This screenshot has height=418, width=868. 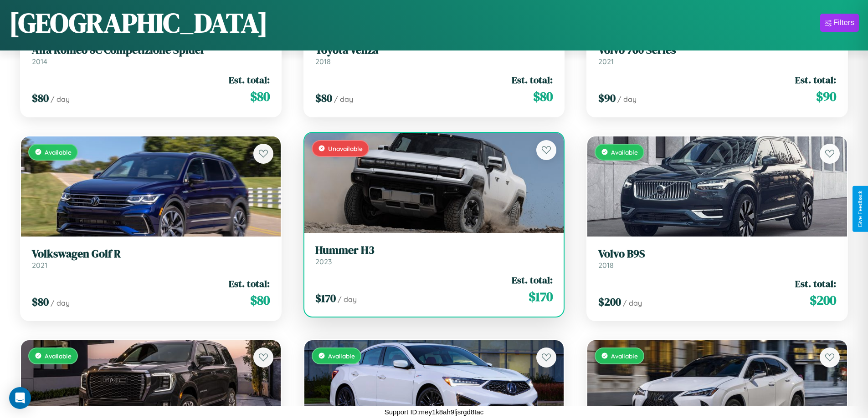 I want to click on div: Filters, so click(x=844, y=23).